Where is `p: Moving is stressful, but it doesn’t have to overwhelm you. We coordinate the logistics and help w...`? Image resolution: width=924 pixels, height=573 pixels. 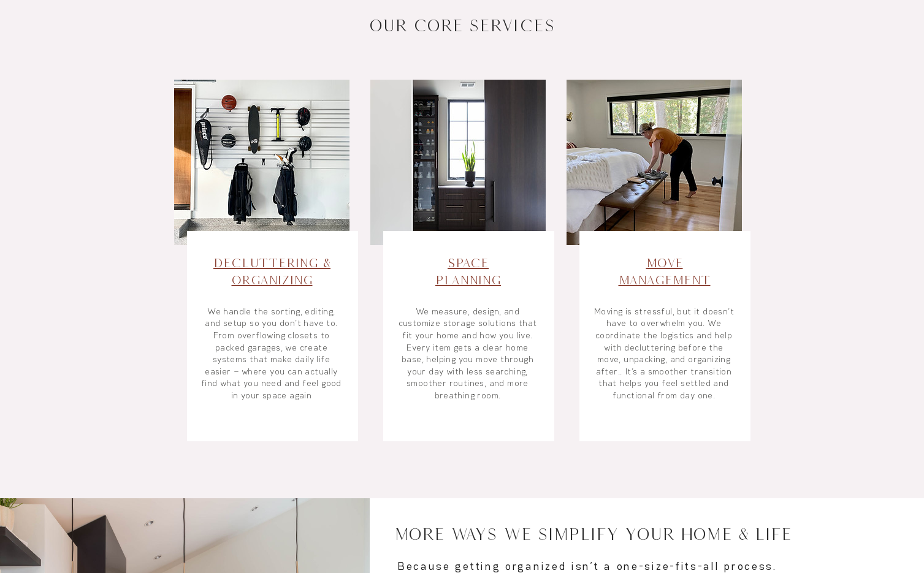
p: Moving is stressful, but it doesn’t have to overwhelm you. We coordinate the logistics and help w... is located at coordinates (664, 353).